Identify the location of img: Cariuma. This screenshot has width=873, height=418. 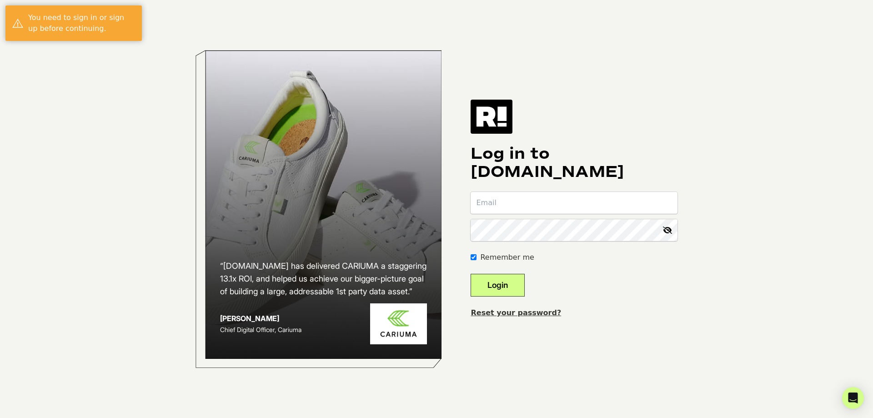
(398, 324).